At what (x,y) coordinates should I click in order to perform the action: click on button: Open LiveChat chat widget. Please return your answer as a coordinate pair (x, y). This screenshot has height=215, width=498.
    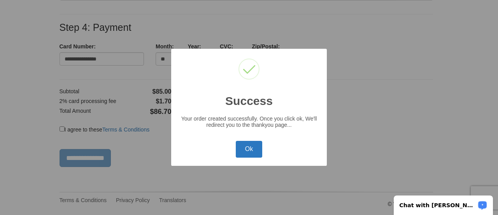
    Looking at the image, I should click on (94, 15).